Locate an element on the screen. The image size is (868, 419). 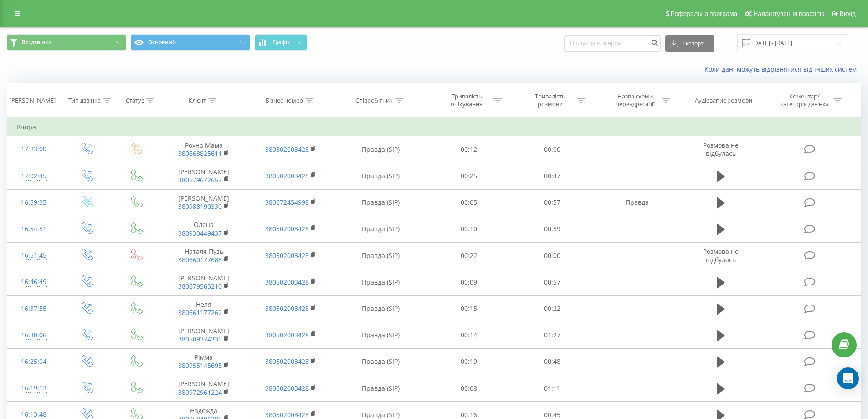
a: 380988190330 is located at coordinates (200, 206).